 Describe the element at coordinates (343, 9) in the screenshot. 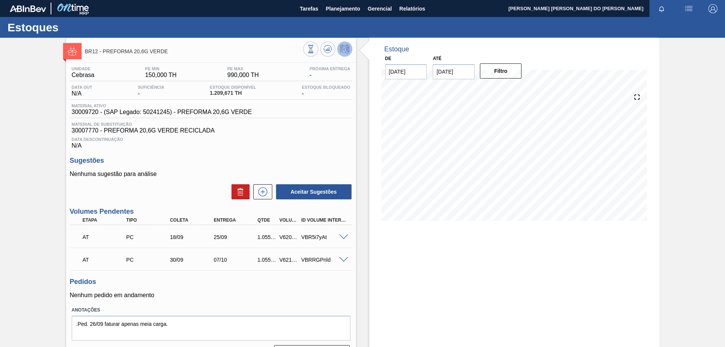

I see `span: Planejamento` at that location.